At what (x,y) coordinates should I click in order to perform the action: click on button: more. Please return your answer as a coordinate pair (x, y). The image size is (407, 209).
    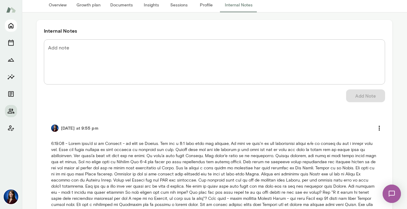
    Looking at the image, I should click on (380, 128).